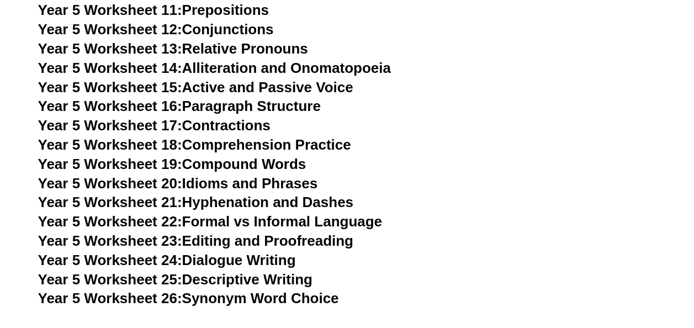  I want to click on span: Year 5 Worksheet 25:, so click(110, 279).